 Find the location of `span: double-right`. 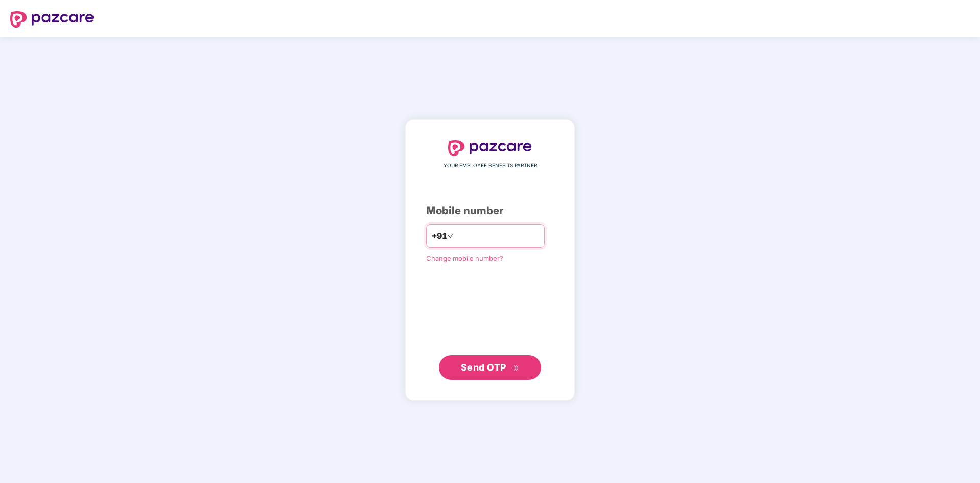

span: double-right is located at coordinates (516, 368).